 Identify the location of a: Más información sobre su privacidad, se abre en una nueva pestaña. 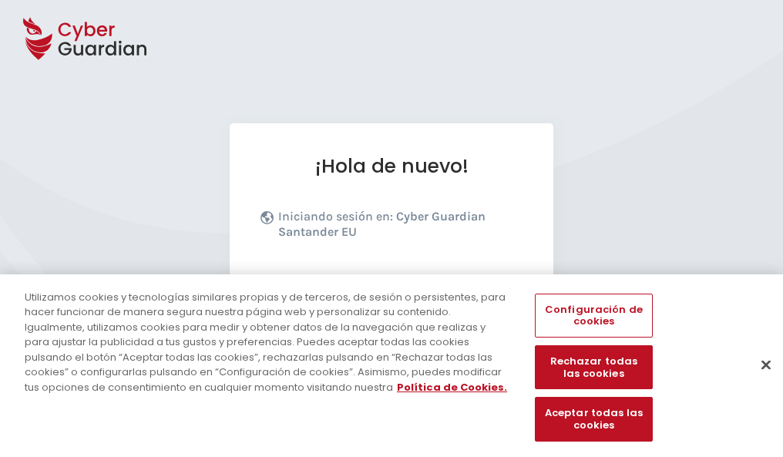
(452, 387).